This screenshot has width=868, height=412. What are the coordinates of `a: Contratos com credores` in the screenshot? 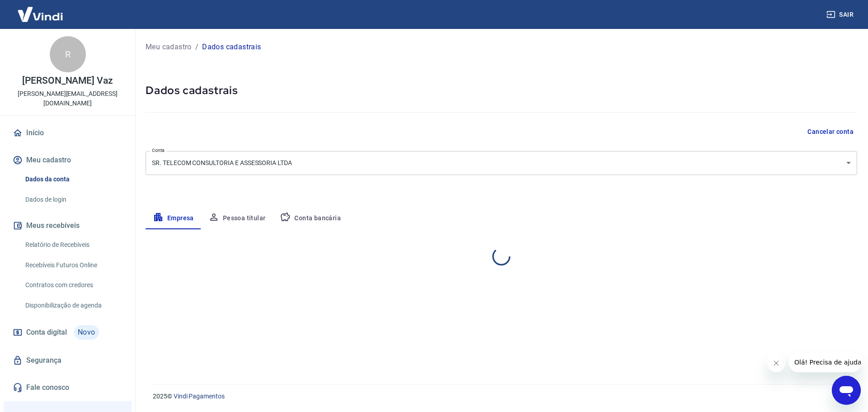 It's located at (73, 285).